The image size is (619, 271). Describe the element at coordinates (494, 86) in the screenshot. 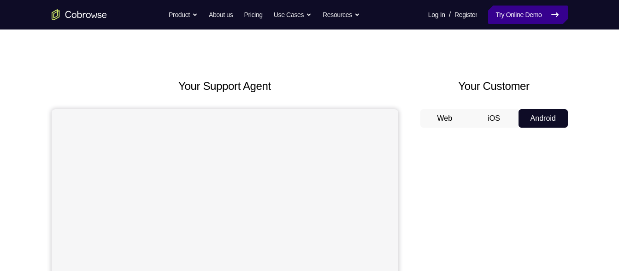

I see `h2: Your Customer` at that location.